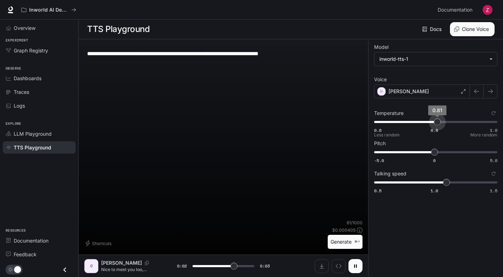 This screenshot has height=277, width=503. Describe the element at coordinates (65, 269) in the screenshot. I see `button: Close drawer` at that location.